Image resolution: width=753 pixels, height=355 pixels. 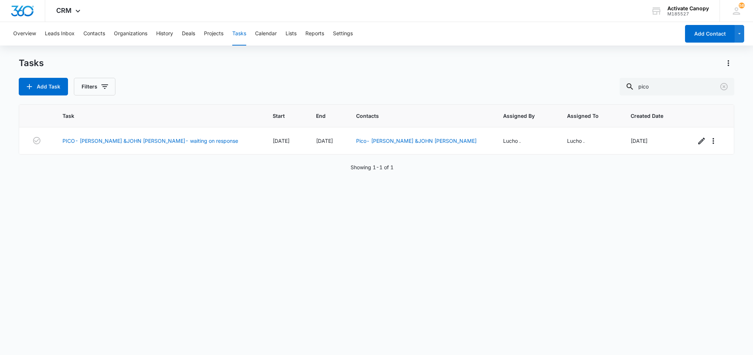 I want to click on input: Search Tasks, so click(x=677, y=87).